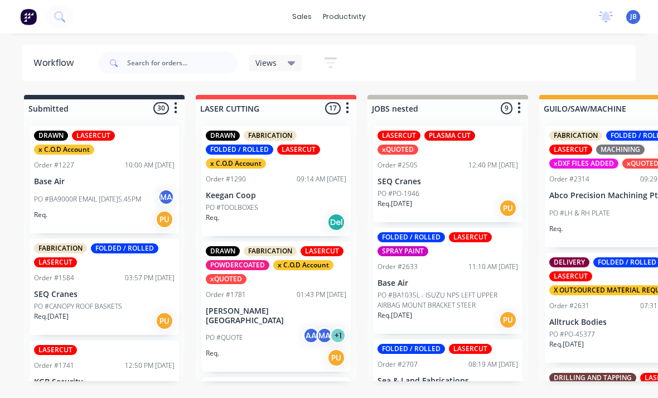 This screenshot has height=398, width=658. Describe the element at coordinates (584, 163) in the screenshot. I see `div: xDXF FILES ADDED` at that location.